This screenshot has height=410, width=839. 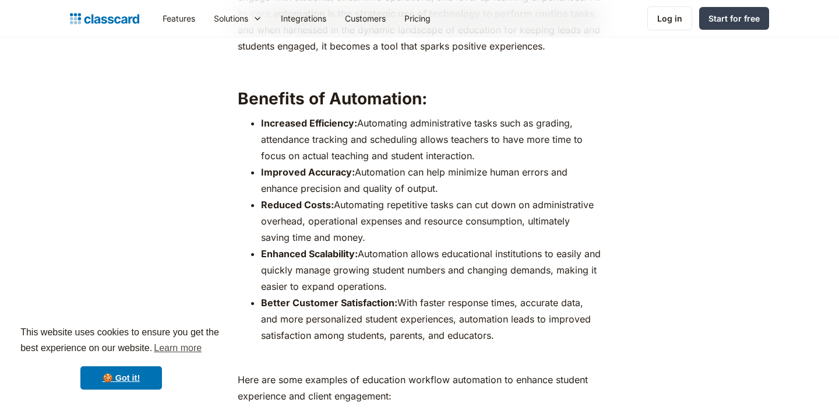 I want to click on p: Here are some examples of education workflow automation to enhance student experience and client ..., so click(x=419, y=387).